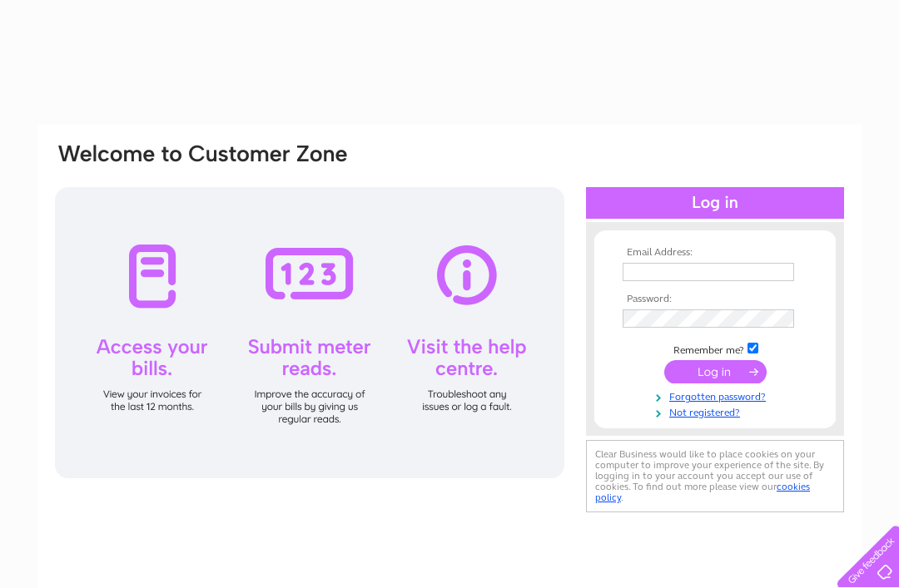  I want to click on input: Submit, so click(715, 372).